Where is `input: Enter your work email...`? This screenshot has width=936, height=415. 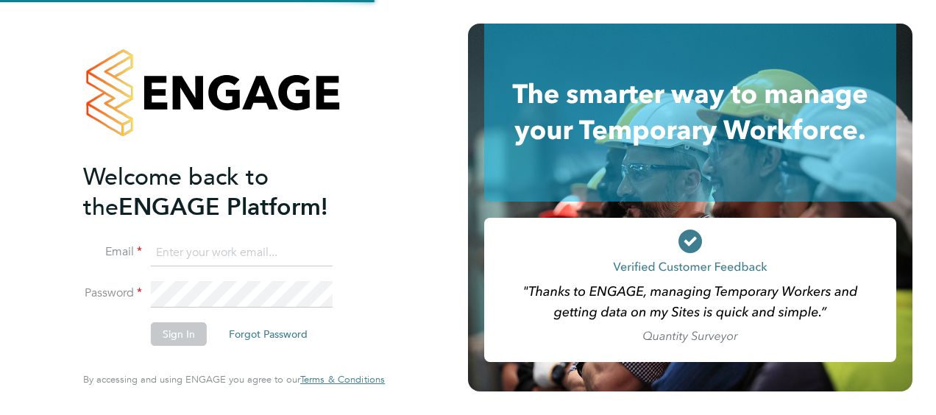 input: Enter your work email... is located at coordinates (241, 253).